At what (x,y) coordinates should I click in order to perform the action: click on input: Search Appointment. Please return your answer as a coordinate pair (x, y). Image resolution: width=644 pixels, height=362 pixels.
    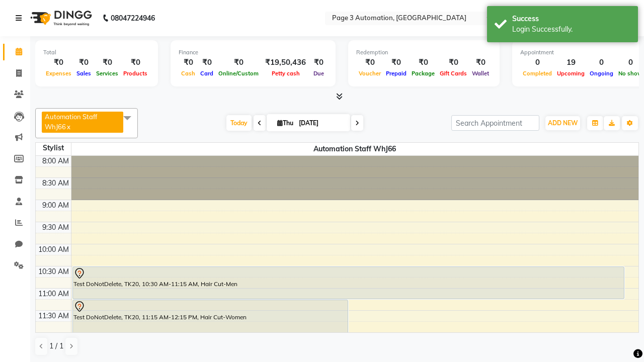
    Looking at the image, I should click on (495, 122).